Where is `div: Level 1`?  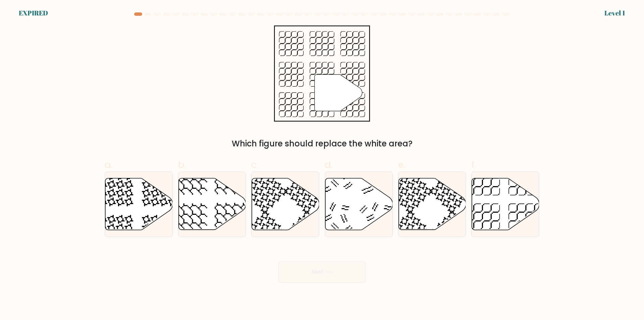 div: Level 1 is located at coordinates (615, 13).